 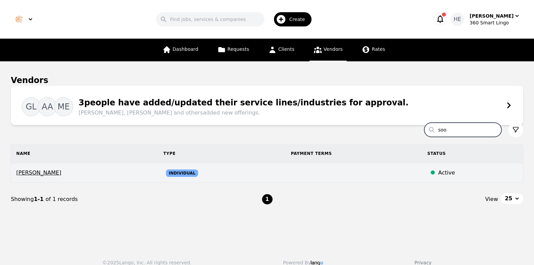 I want to click on span: ME, so click(x=64, y=107).